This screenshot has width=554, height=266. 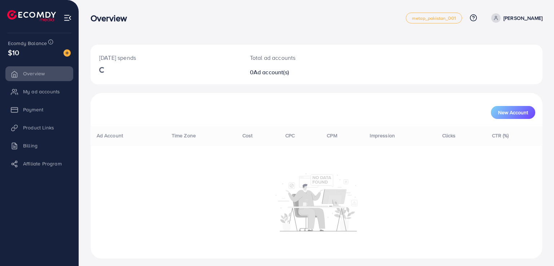 I want to click on p: Total ad accounts, so click(x=297, y=58).